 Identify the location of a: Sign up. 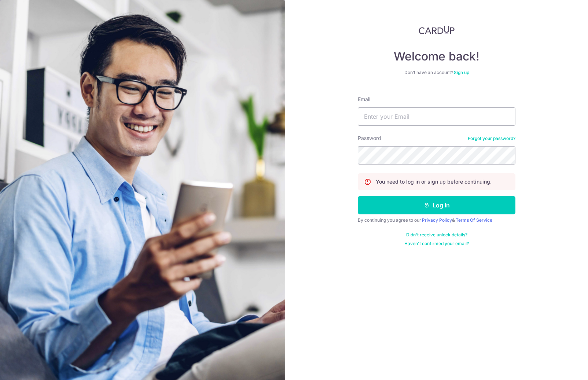
(461, 72).